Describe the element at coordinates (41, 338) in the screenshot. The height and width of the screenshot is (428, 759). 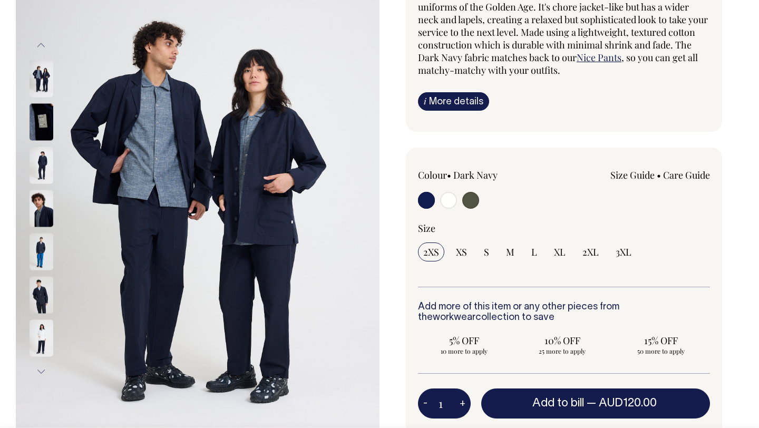
I see `img: off-white` at that location.